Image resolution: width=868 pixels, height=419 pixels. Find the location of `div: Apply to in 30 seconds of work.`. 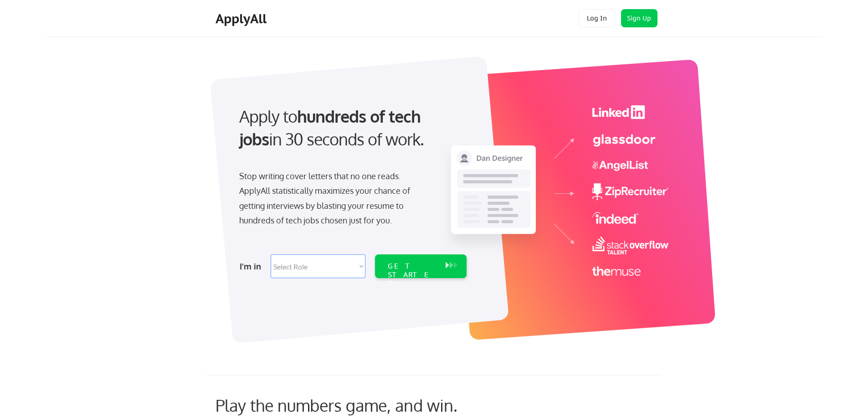

div: Apply to in 30 seconds of work. is located at coordinates (351, 128).